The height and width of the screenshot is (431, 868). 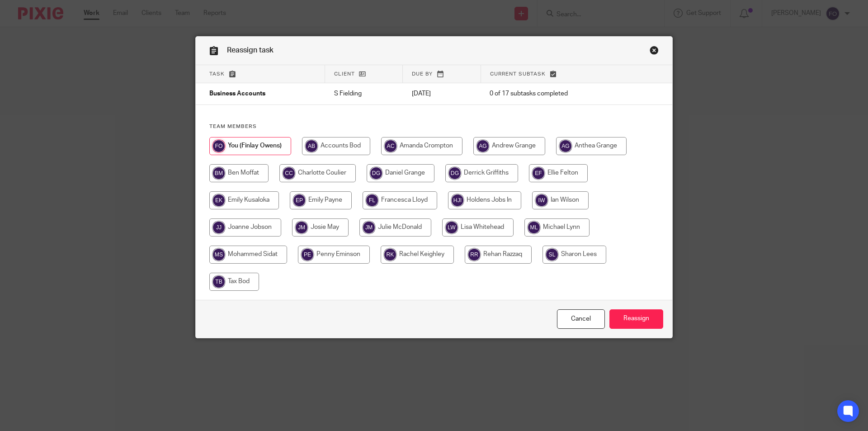 What do you see at coordinates (636, 319) in the screenshot?
I see `input: Reassign` at bounding box center [636, 319].